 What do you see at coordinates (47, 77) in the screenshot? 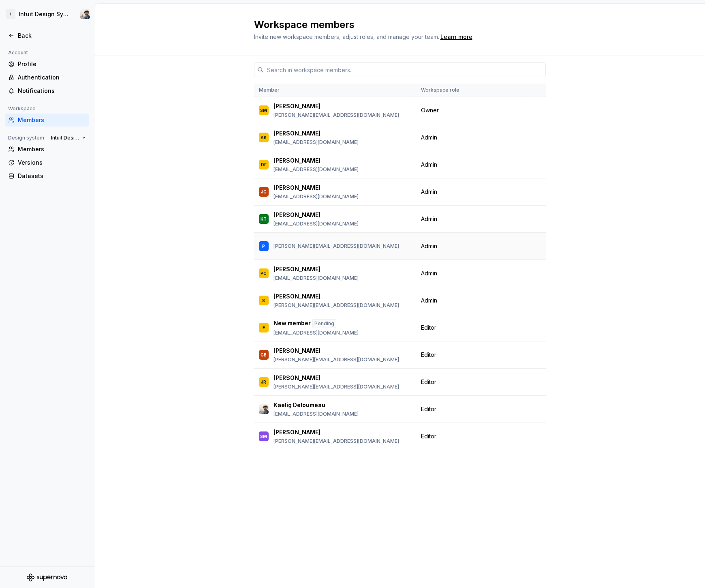
I see `a: Authentication` at bounding box center [47, 77].